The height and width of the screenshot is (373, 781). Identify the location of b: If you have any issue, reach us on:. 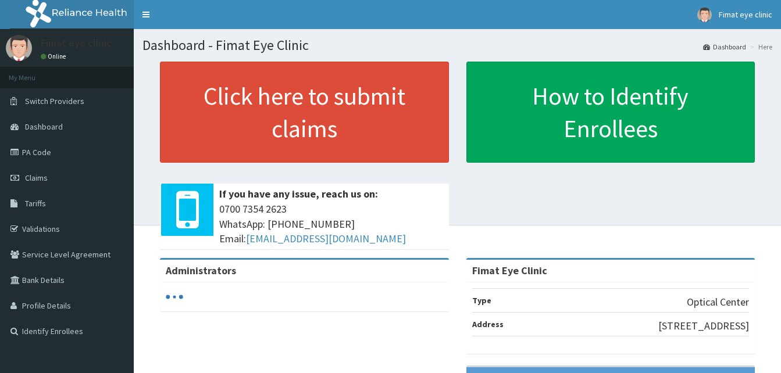
(298, 194).